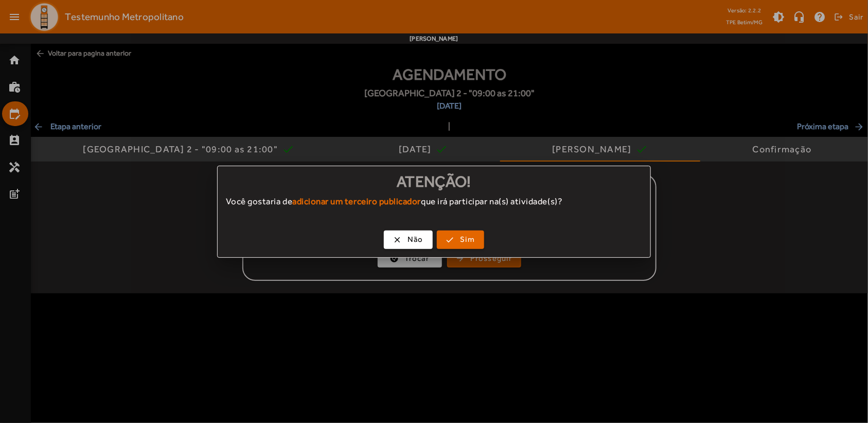 The height and width of the screenshot is (423, 868). Describe the element at coordinates (468, 239) in the screenshot. I see `span: Sim` at that location.